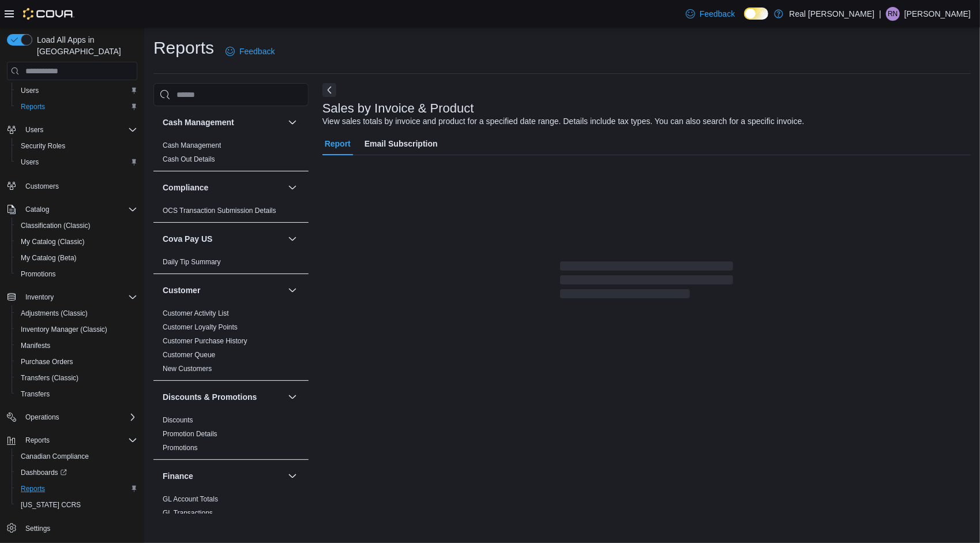  I want to click on span: My Catalog (Beta), so click(77, 258).